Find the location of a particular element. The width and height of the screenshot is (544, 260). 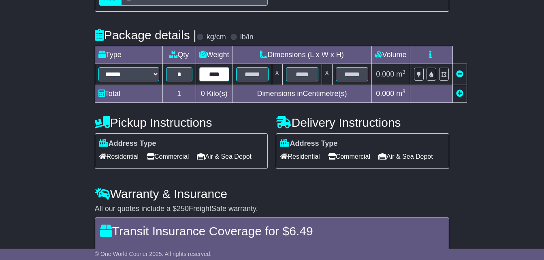

td: Dimensions (L x W x H) is located at coordinates (302, 55).